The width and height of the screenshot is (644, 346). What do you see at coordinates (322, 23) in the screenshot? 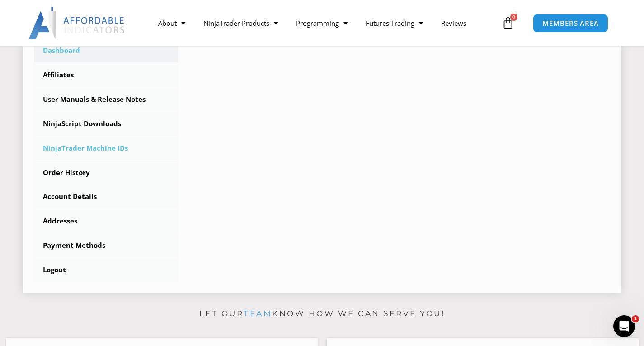
I see `a: Programming` at bounding box center [322, 23].